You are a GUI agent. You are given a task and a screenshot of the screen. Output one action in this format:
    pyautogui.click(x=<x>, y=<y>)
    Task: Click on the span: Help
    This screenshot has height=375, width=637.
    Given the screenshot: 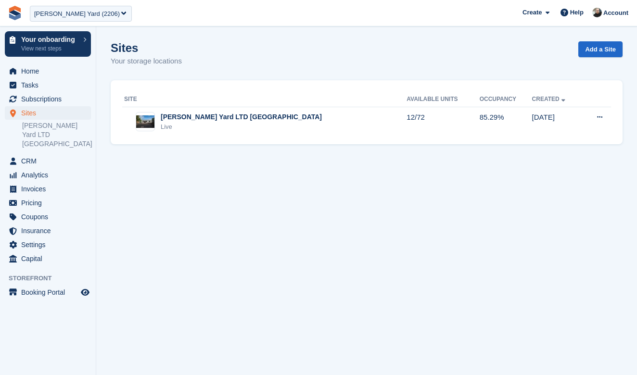 What is the action you would take?
    pyautogui.click(x=577, y=13)
    